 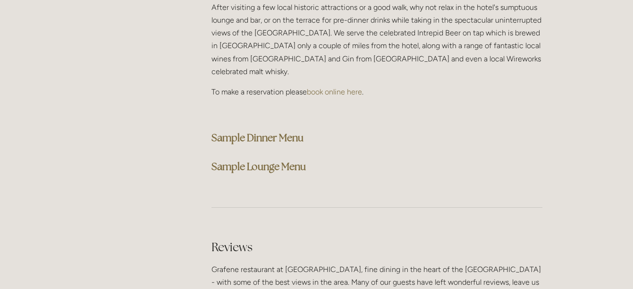 I want to click on a: Sample Lounge Menu, so click(x=259, y=166).